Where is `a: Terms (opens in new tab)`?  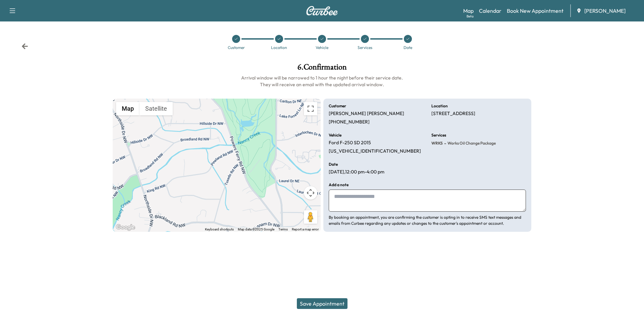
a: Terms (opens in new tab) is located at coordinates (283, 229).